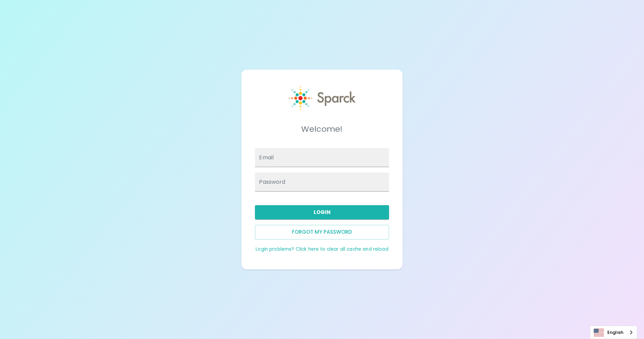  I want to click on button: Login, so click(322, 212).